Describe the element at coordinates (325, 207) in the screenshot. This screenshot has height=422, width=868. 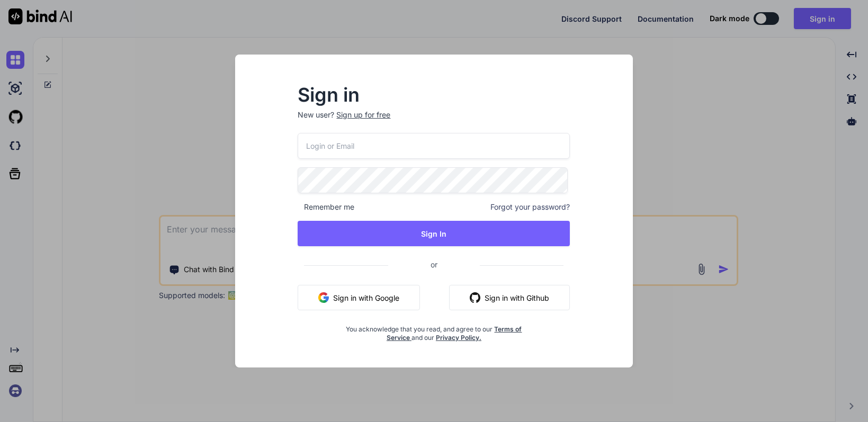
I see `span: Remember me` at that location.